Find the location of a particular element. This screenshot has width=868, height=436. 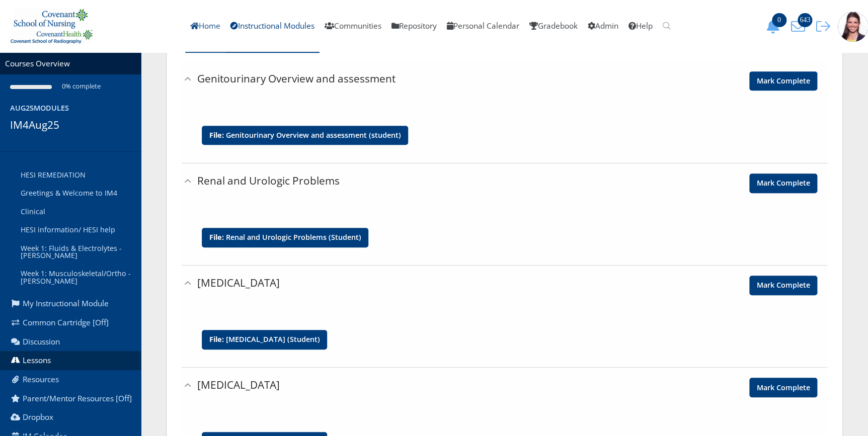

a: Renal and Urologic Problems (Student) is located at coordinates (293, 237).